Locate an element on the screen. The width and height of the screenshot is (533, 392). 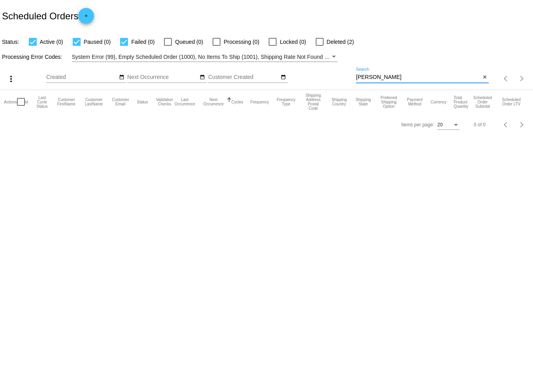
span: Failed (0) is located at coordinates (143, 42).